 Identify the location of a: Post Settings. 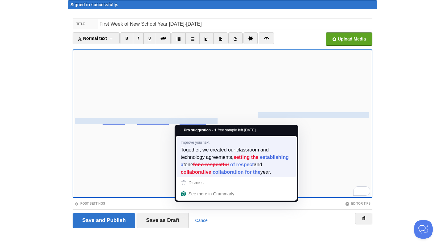
(90, 203).